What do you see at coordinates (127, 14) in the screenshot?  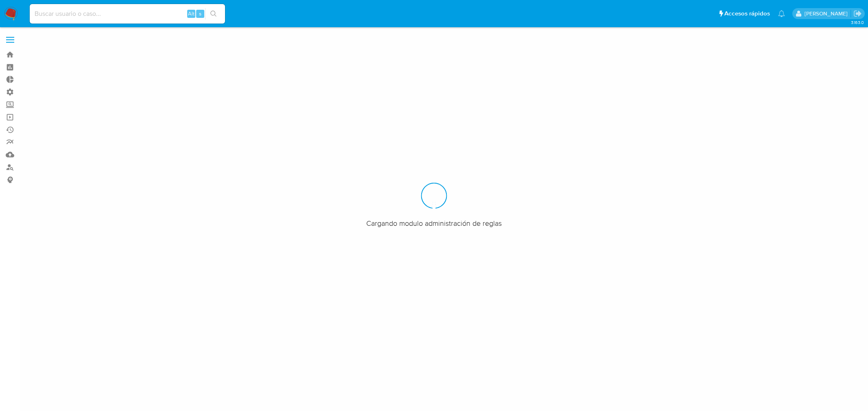 I see `input: Buscar usuario o caso...` at bounding box center [127, 14].